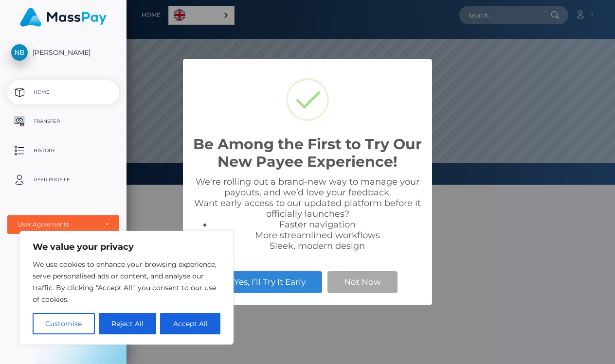  I want to click on p: We value your privacy, so click(126, 247).